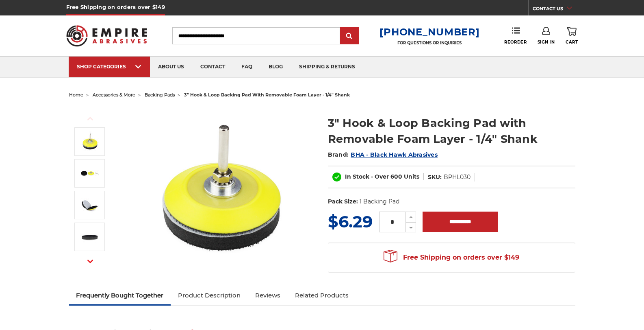  Describe the element at coordinates (349, 36) in the screenshot. I see `input: Submit` at that location.